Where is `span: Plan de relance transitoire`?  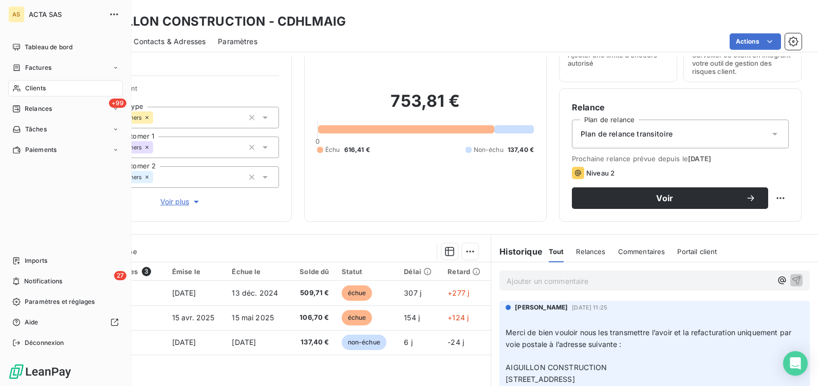
span: Plan de relance transitoire is located at coordinates (626, 134).